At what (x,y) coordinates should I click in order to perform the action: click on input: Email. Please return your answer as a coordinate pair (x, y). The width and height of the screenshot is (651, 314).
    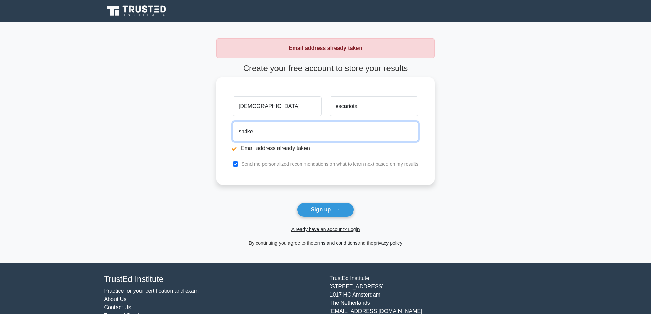
    Looking at the image, I should click on (325, 132).